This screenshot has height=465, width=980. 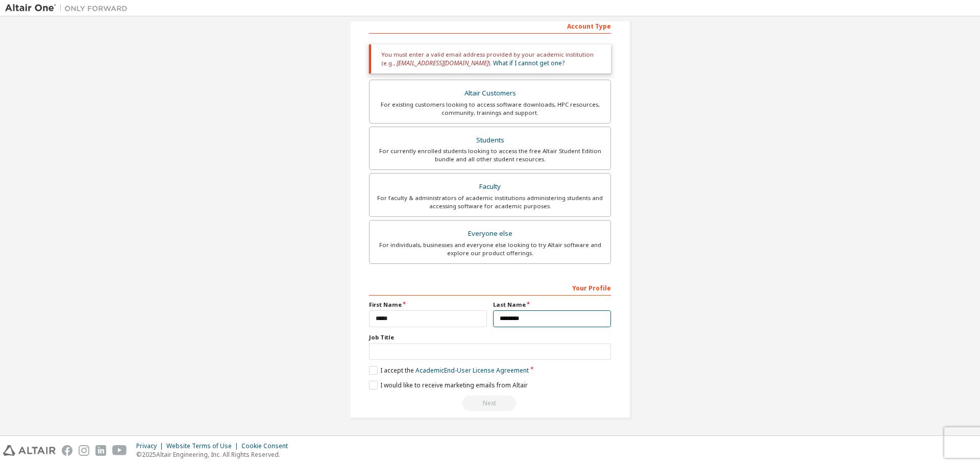 What do you see at coordinates (101, 451) in the screenshot?
I see `img: linkedin.svg` at bounding box center [101, 451].